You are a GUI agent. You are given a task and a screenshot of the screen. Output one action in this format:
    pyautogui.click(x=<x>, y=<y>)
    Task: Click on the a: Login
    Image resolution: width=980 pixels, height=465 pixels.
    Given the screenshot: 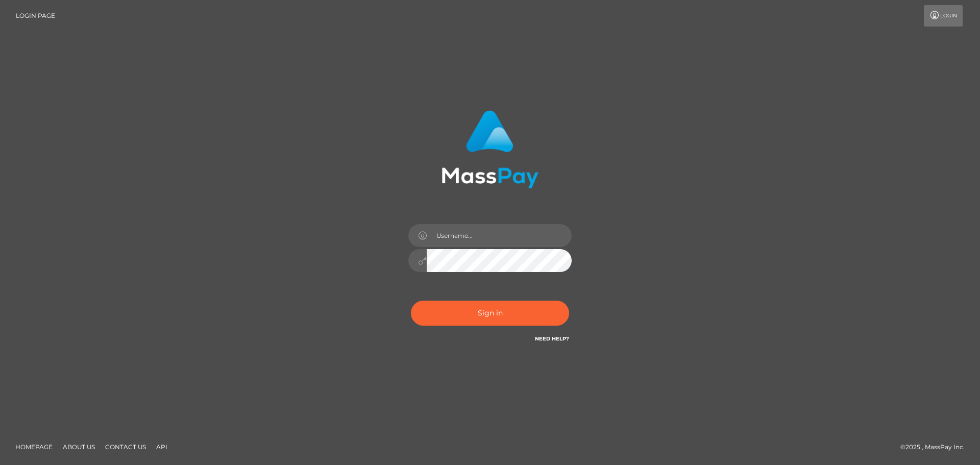 What is the action you would take?
    pyautogui.click(x=944, y=16)
    